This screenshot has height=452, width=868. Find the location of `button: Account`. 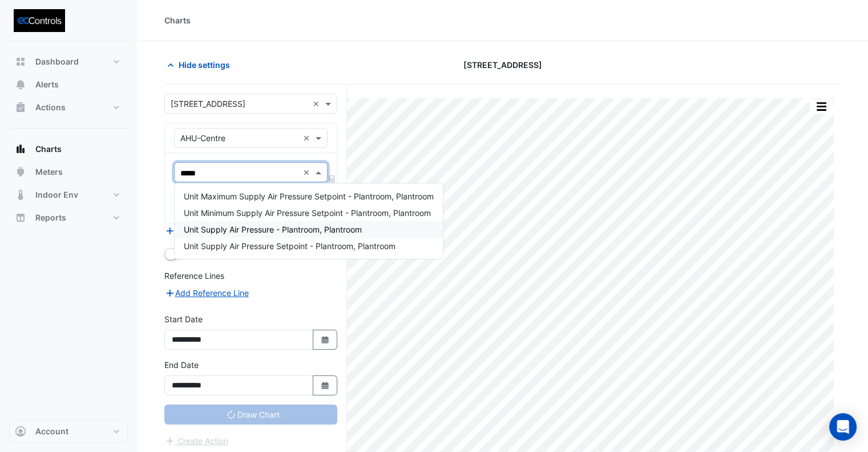

button: Account is located at coordinates (69, 431).